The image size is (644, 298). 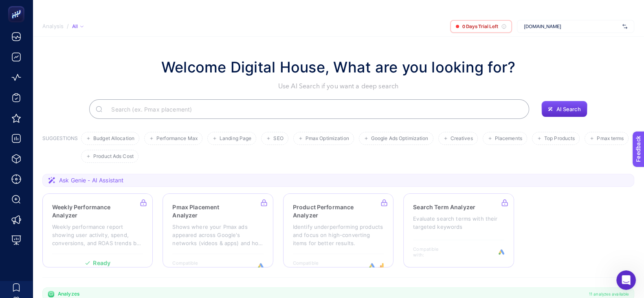 I want to click on span: Pmax Optimization, so click(x=327, y=139).